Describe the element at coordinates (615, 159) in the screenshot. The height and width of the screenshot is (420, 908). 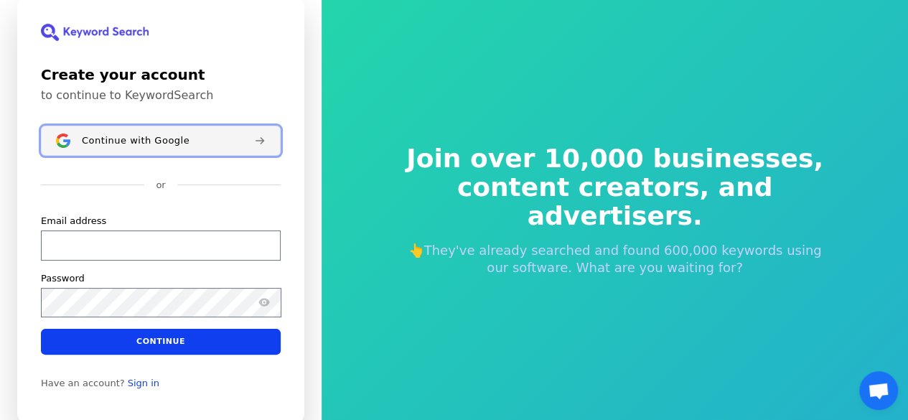
I see `span: Join over 10,000 businesses,` at that location.